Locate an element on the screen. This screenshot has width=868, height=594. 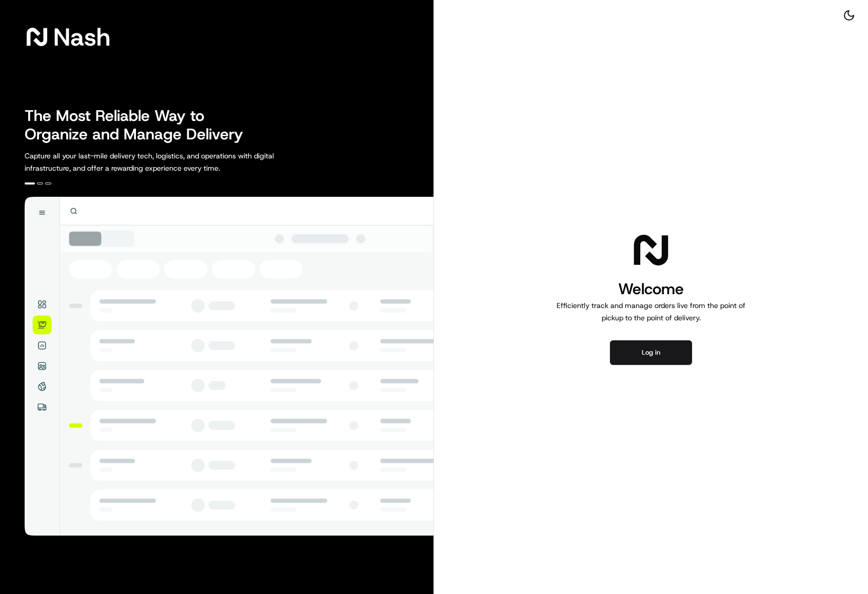
p: Efficiently track and manage orders live from the point of pickup to the point of delivery. is located at coordinates (651, 312).